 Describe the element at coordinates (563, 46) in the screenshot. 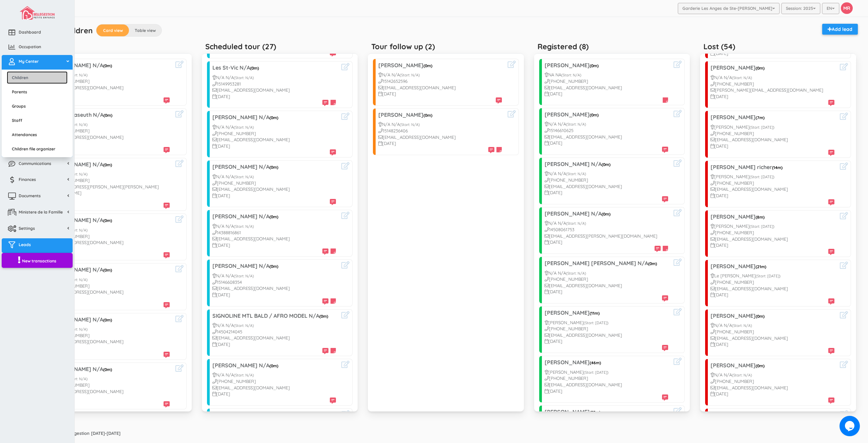

I see `h5: Registered (8)` at that location.